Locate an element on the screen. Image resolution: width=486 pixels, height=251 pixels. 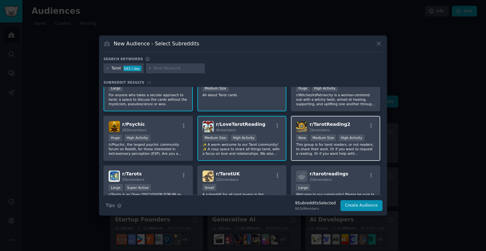
img: TarotReading2 is located at coordinates (301, 126).